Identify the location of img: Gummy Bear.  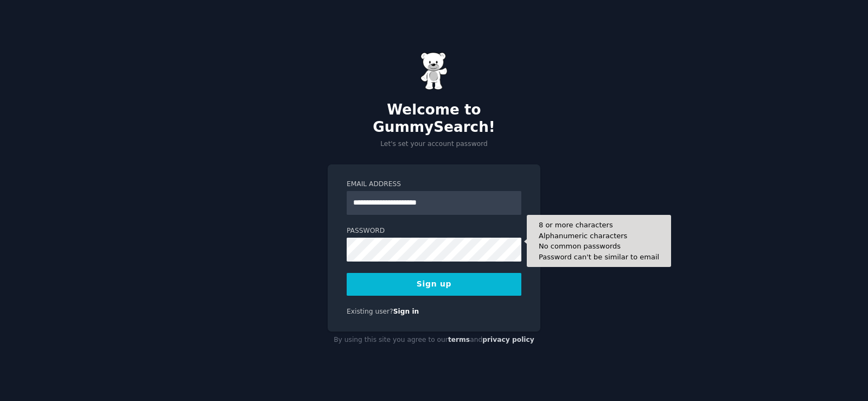
(434, 71).